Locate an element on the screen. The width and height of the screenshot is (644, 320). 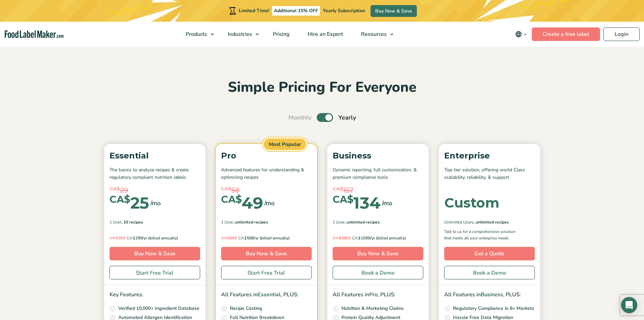
h2: Simple Pricing For Everyone is located at coordinates (322, 88).